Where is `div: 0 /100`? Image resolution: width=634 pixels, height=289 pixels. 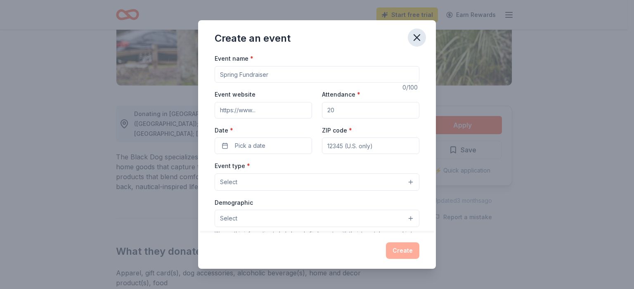 div: 0 /100 is located at coordinates (411, 88).